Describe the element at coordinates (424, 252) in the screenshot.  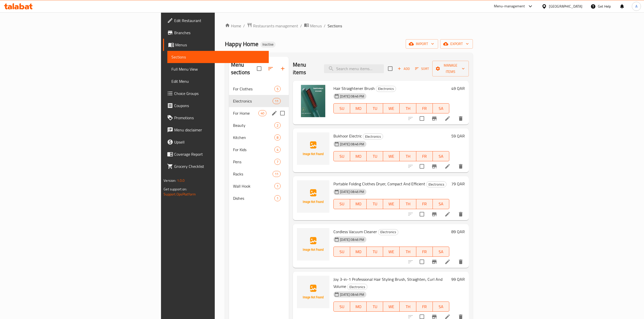
I see `span: FR` at that location.